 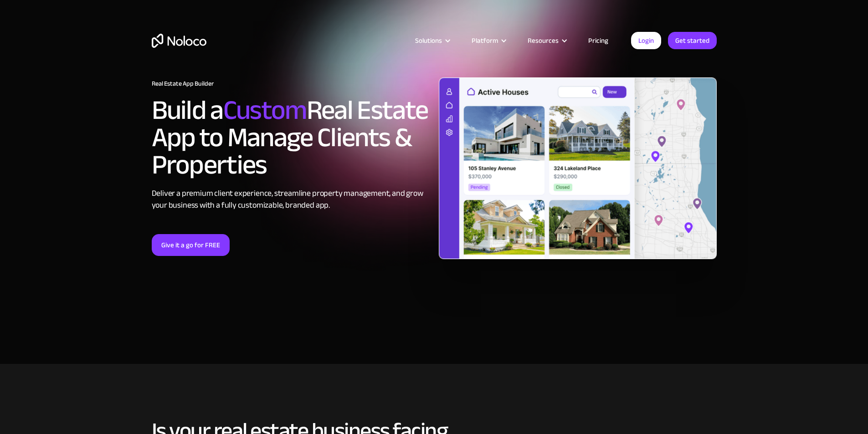 I want to click on div: Deliver a premium client experience, streamline property management, and grow your business with ..., so click(x=290, y=199).